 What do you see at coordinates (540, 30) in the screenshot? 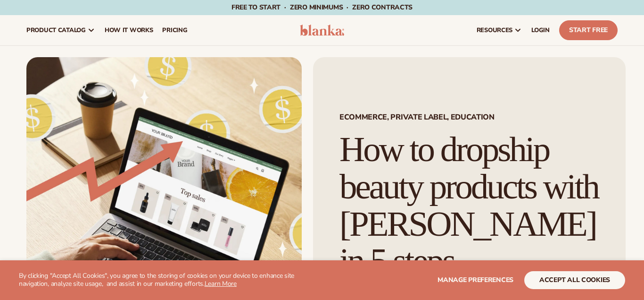
I see `a: LOGIN` at bounding box center [540, 30].